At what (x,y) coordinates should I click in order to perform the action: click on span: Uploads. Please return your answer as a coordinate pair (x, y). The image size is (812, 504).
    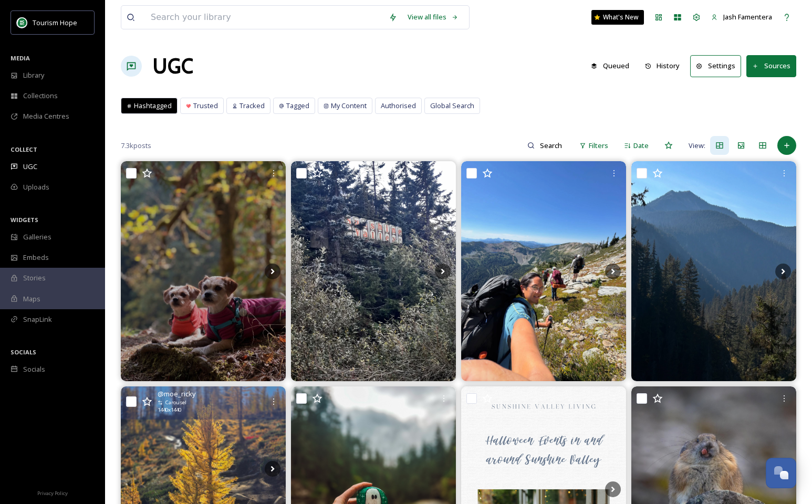
    Looking at the image, I should click on (37, 187).